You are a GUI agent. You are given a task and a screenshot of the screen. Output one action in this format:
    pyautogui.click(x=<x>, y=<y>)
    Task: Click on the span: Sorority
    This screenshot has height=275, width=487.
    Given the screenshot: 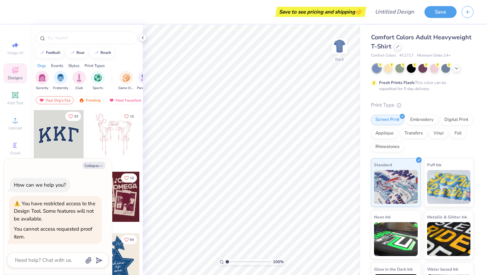 What is the action you would take?
    pyautogui.click(x=42, y=88)
    